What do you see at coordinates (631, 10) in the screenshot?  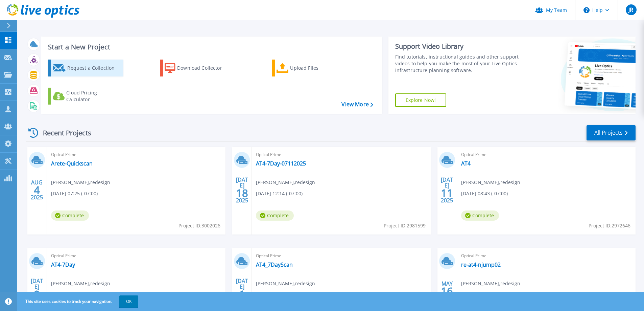 I see `span: JR` at bounding box center [631, 10].